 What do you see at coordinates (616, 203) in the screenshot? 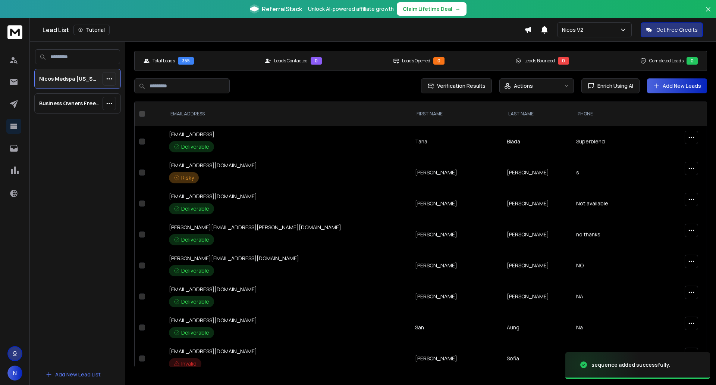
I see `td: Not available` at bounding box center [616, 203].